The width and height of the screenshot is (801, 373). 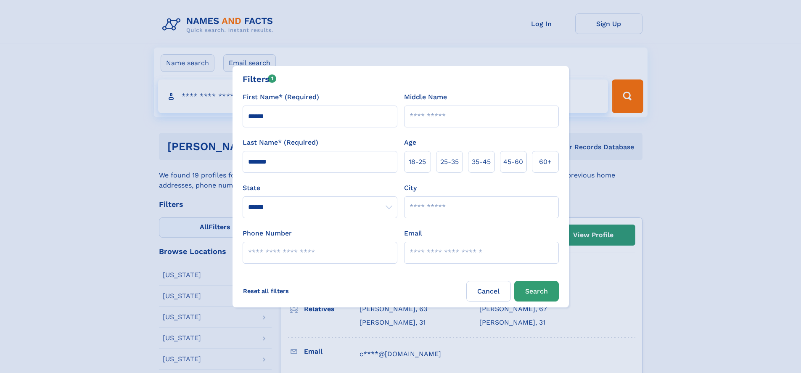 I want to click on label: Reset all filters, so click(x=266, y=291).